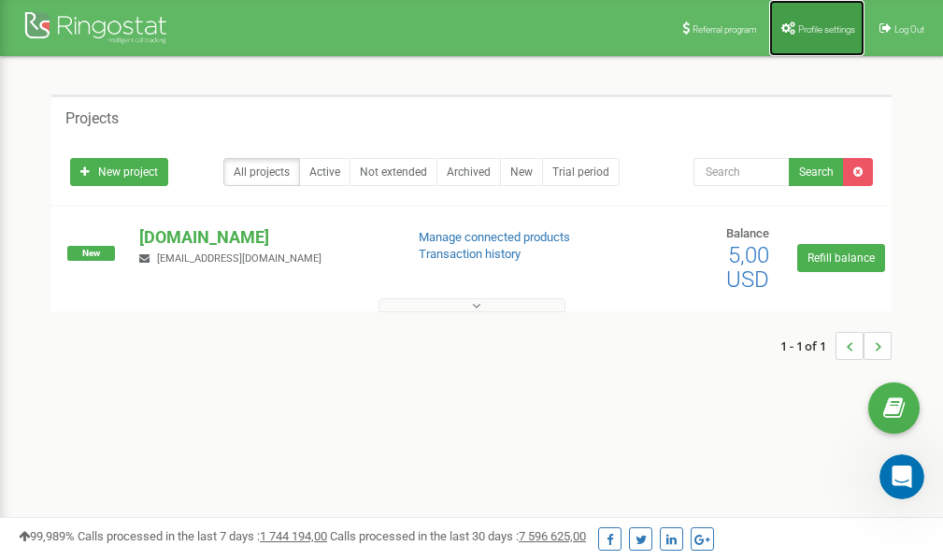  I want to click on a: Transaction history, so click(469, 253).